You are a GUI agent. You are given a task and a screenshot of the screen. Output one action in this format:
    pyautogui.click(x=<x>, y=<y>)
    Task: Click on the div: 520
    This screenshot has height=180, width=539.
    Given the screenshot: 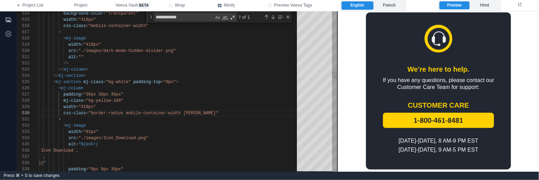 What is the action you would take?
    pyautogui.click(x=23, y=51)
    